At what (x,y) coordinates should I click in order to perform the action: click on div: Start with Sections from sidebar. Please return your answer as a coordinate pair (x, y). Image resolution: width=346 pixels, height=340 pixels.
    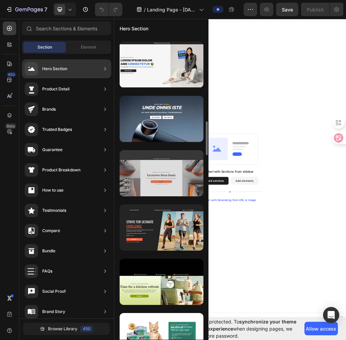
    Looking at the image, I should click on (203, 275).